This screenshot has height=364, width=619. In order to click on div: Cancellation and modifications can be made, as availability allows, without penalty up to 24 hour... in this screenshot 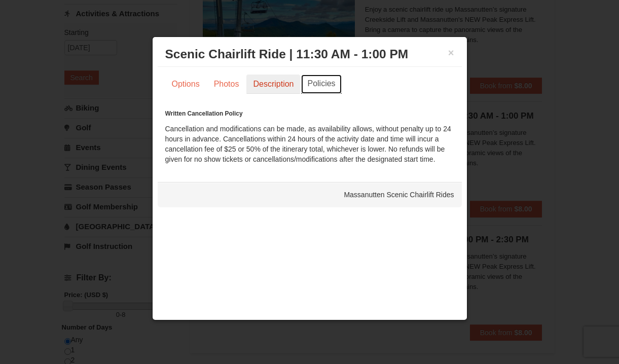, I will do `click(310, 136)`.